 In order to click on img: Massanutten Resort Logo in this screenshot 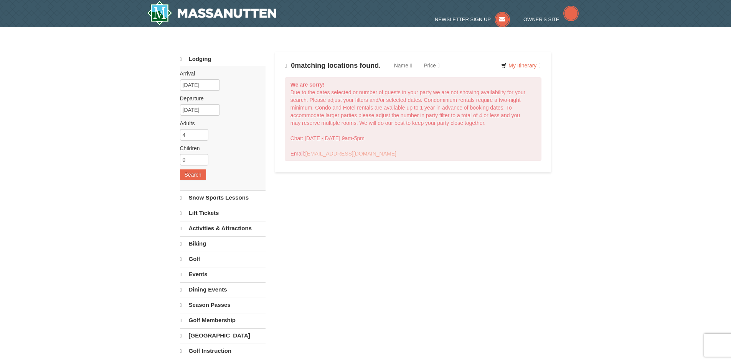, I will do `click(212, 13)`.